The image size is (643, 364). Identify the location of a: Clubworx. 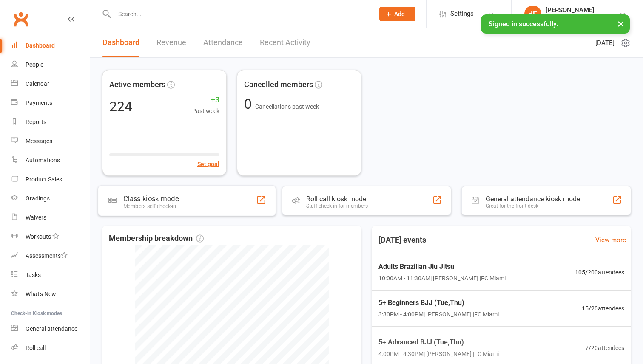
(21, 19).